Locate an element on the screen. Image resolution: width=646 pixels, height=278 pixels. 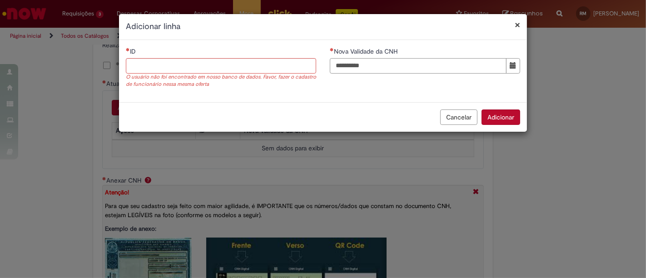
span: ID is located at coordinates (134, 51).